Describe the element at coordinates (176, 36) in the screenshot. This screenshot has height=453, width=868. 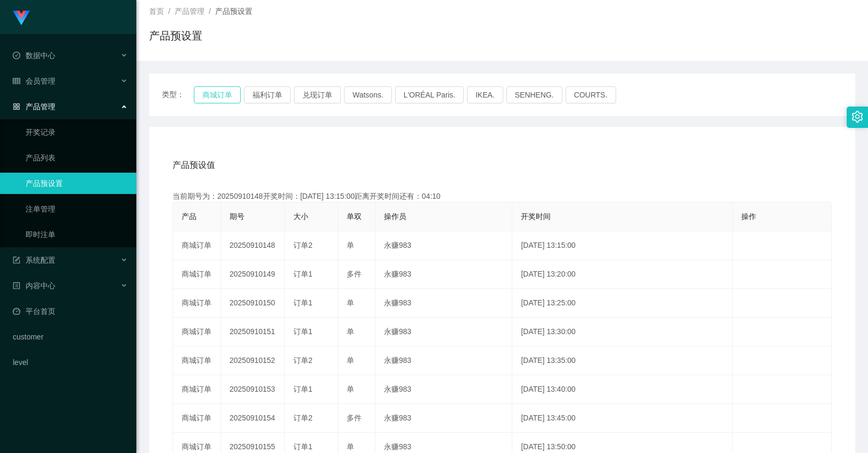
I see `h1: 产品预设置` at that location.